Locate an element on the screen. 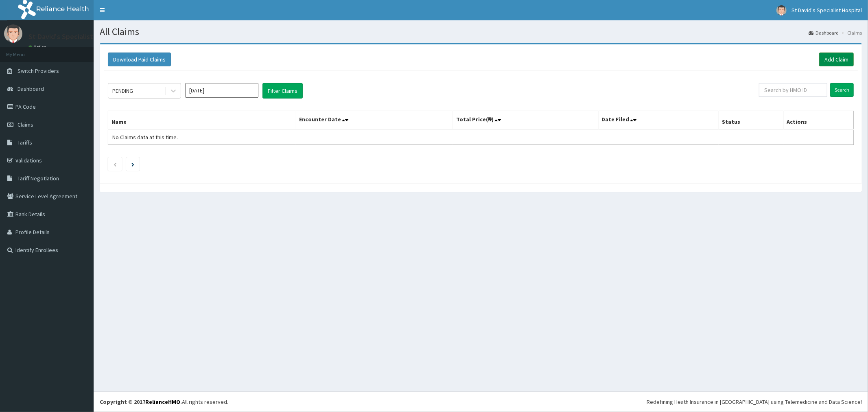  th: Actions is located at coordinates (819, 120).